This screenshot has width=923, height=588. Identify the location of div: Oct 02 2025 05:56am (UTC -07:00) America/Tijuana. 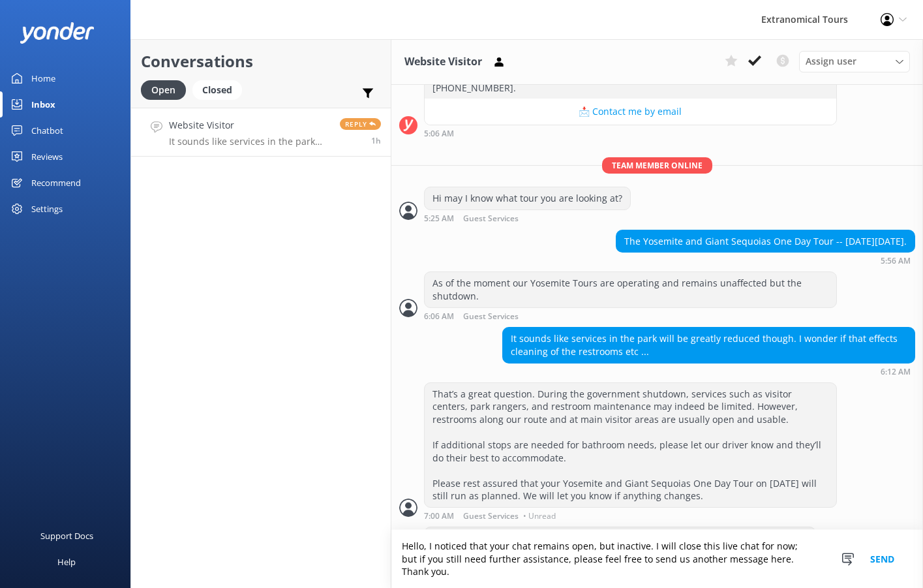
(765, 261).